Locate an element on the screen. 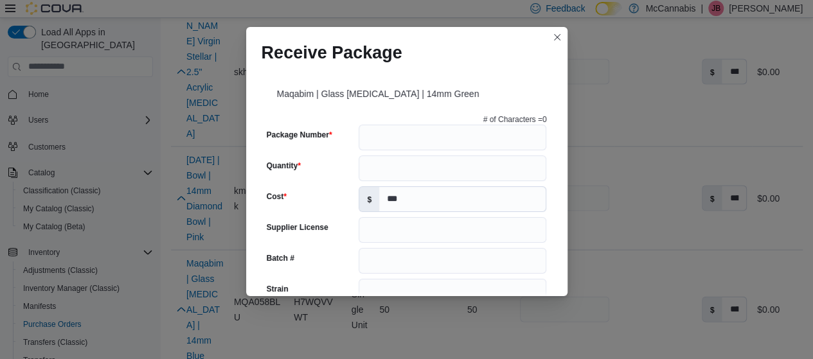 Image resolution: width=813 pixels, height=359 pixels. button: Closes this modal window is located at coordinates (557, 37).